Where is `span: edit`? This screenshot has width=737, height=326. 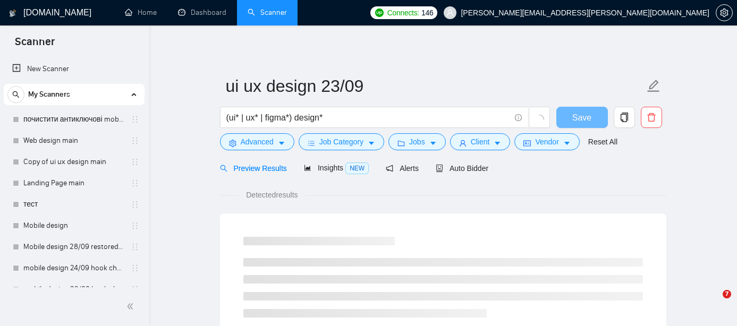
span: edit is located at coordinates (654, 86).